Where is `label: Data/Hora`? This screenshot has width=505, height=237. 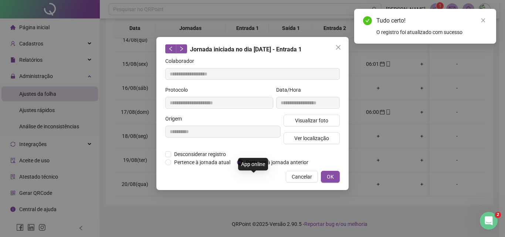 label: Data/Hora is located at coordinates (291, 90).